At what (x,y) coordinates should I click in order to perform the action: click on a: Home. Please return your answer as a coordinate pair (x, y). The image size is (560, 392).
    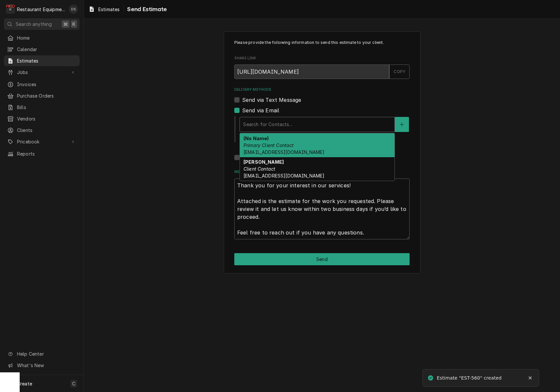
    Looking at the image, I should click on (42, 38).